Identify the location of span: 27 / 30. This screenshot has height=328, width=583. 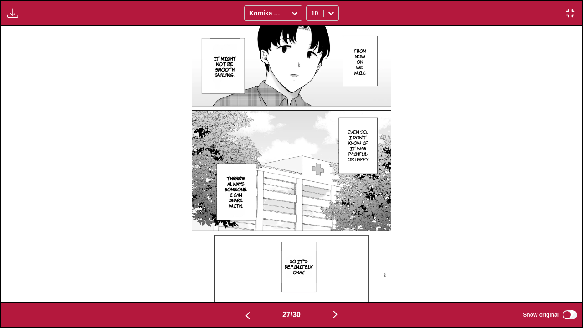
(291, 315).